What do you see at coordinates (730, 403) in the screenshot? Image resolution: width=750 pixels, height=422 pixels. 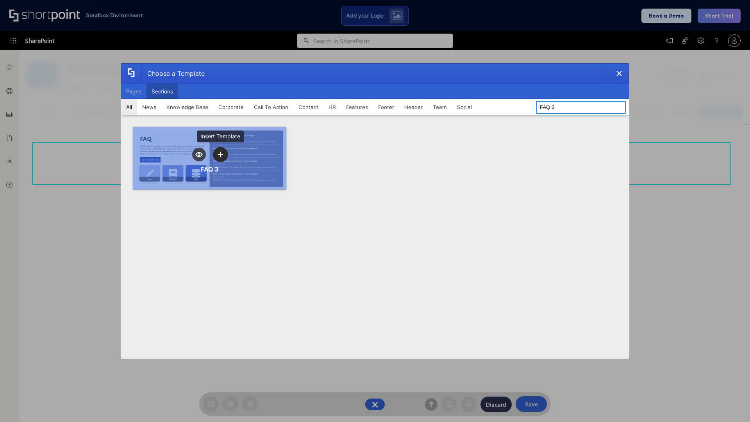 I see `div: Chat Widget` at bounding box center [730, 403].